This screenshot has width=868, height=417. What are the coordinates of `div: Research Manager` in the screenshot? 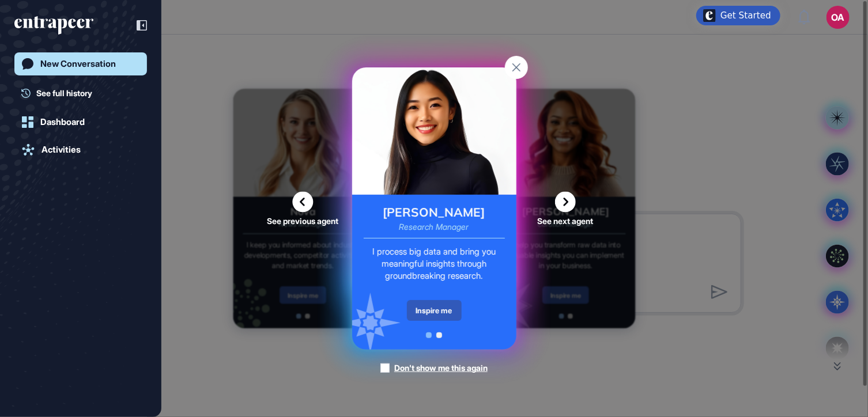 It's located at (434, 227).